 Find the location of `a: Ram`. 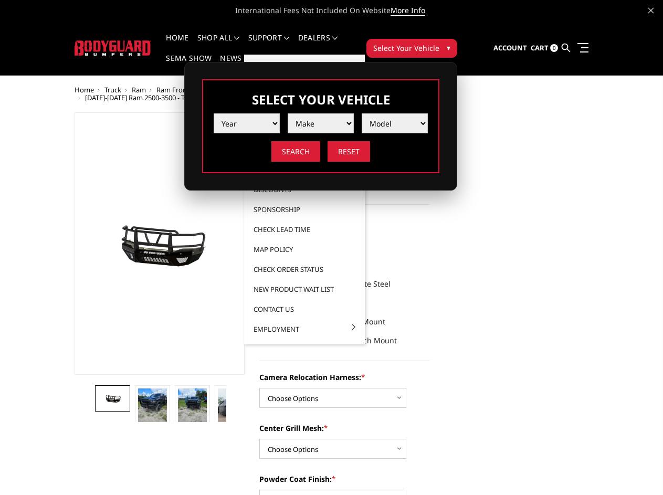

a: Ram is located at coordinates (139, 90).